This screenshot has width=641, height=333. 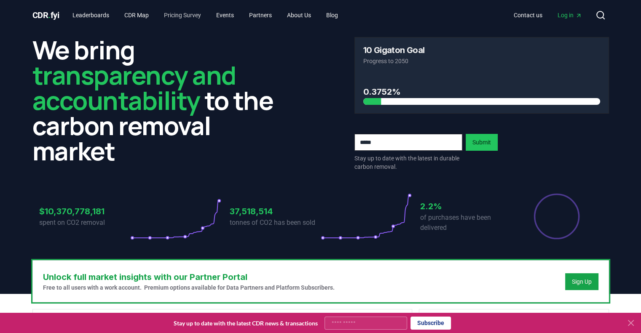 I want to click on span: CDR fyi, so click(x=46, y=15).